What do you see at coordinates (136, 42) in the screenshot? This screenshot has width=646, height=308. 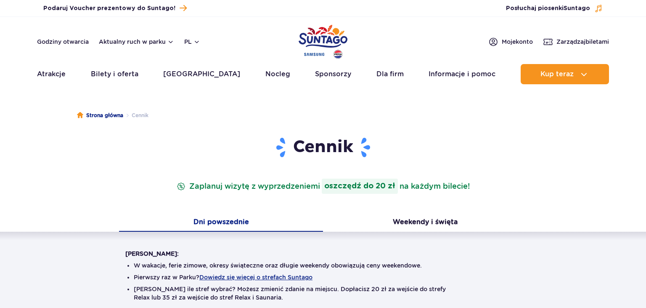 I see `button: Aktualny ruch w parku` at bounding box center [136, 42].